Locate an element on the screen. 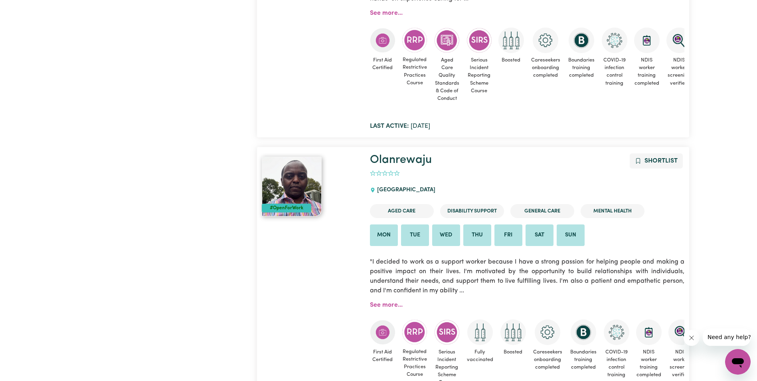 This screenshot has width=757, height=381. li: Disability Support is located at coordinates (472, 211).